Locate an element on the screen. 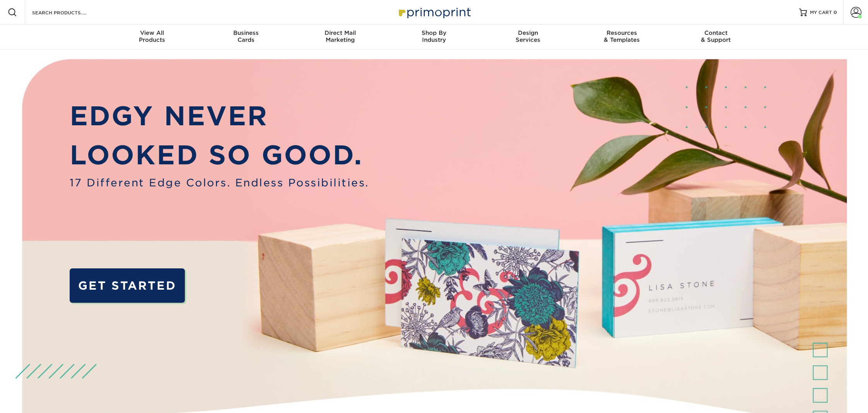  p: LOOKED SO GOOD. is located at coordinates (219, 155).